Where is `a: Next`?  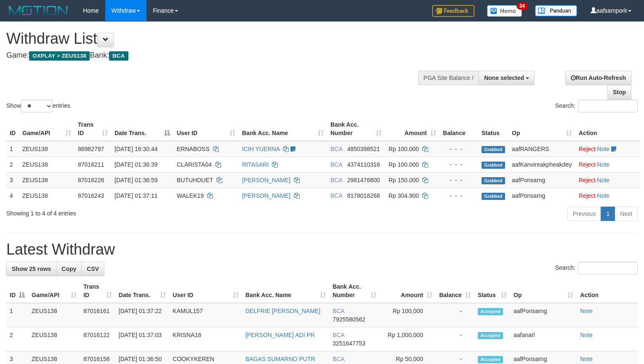 a: Next is located at coordinates (626, 214).